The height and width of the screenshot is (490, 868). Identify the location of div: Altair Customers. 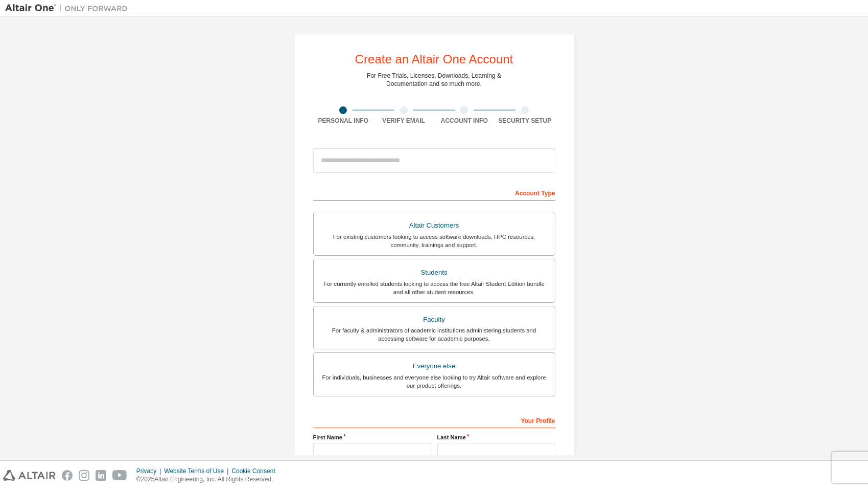
(434, 226).